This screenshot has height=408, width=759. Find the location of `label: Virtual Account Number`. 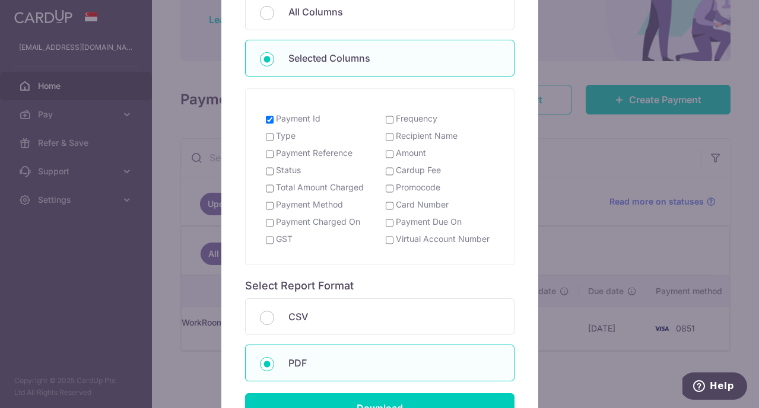

label: Virtual Account Number is located at coordinates (442, 239).